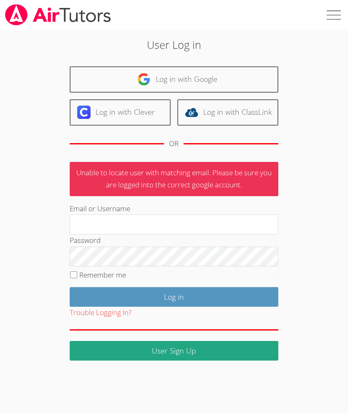  Describe the element at coordinates (84, 112) in the screenshot. I see `img: clever-logo-6eab21bc6e7a338710f1a6ff85c0baf02591cd810cc4098c63d3a4b26e2feb20.svg` at that location.